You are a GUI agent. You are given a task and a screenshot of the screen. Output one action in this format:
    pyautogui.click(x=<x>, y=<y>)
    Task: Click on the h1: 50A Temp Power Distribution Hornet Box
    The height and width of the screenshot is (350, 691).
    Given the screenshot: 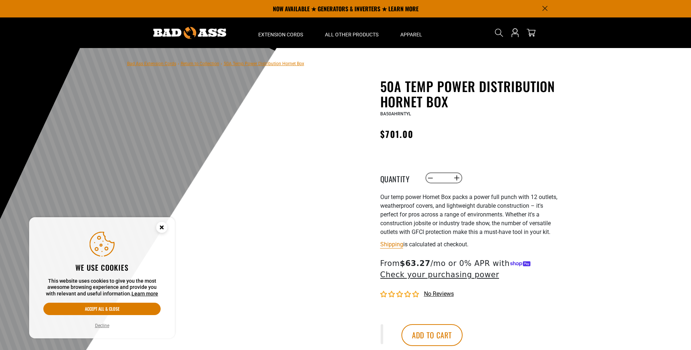 What is the action you would take?
    pyautogui.click(x=469, y=94)
    